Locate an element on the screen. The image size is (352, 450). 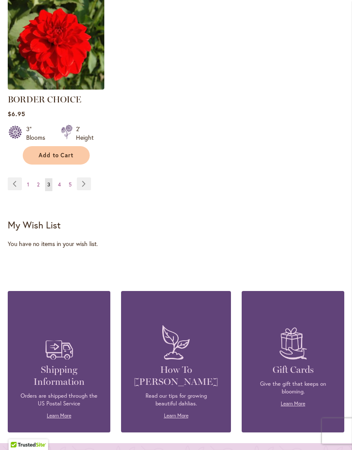
h4: Gift Cards is located at coordinates (292, 370).